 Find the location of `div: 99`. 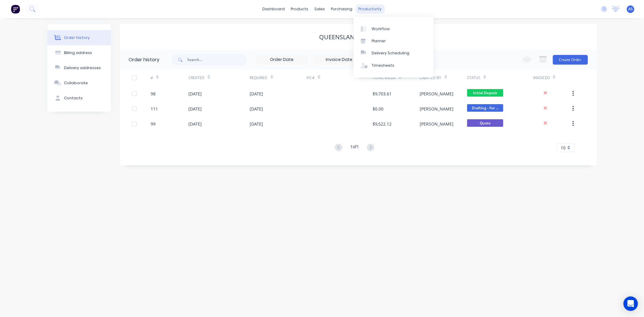

div: 99 is located at coordinates (153, 124).